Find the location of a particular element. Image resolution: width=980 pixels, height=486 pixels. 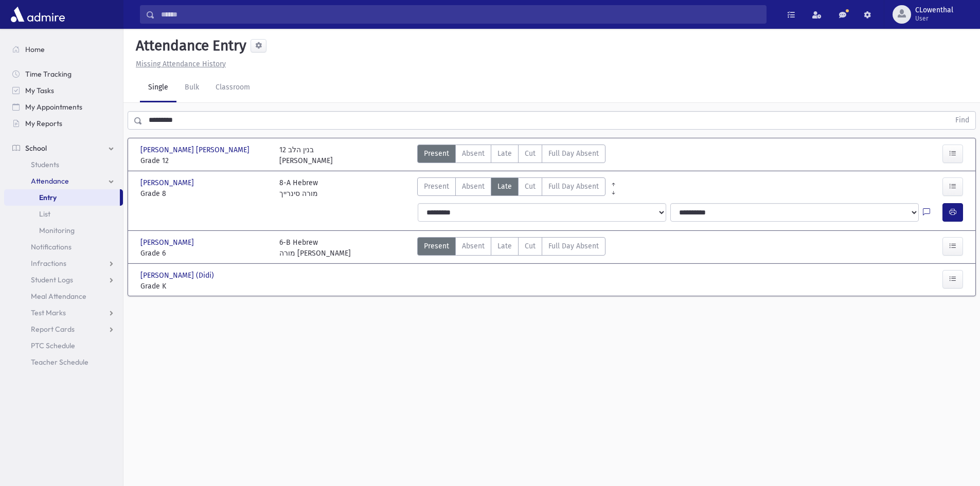

span: Grade K is located at coordinates (205, 286).